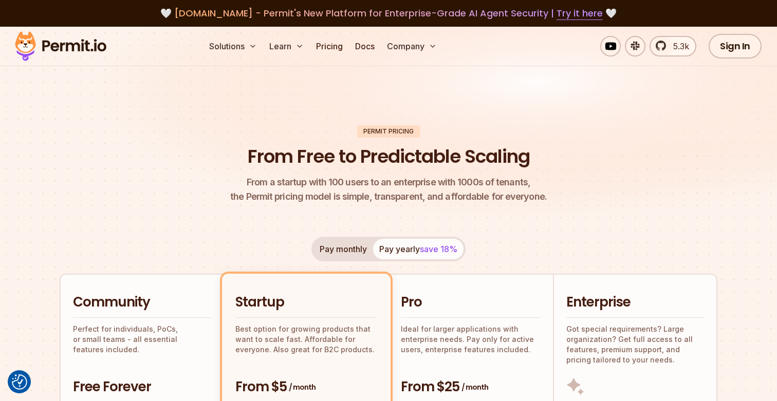  I want to click on img: Permit logo, so click(61, 46).